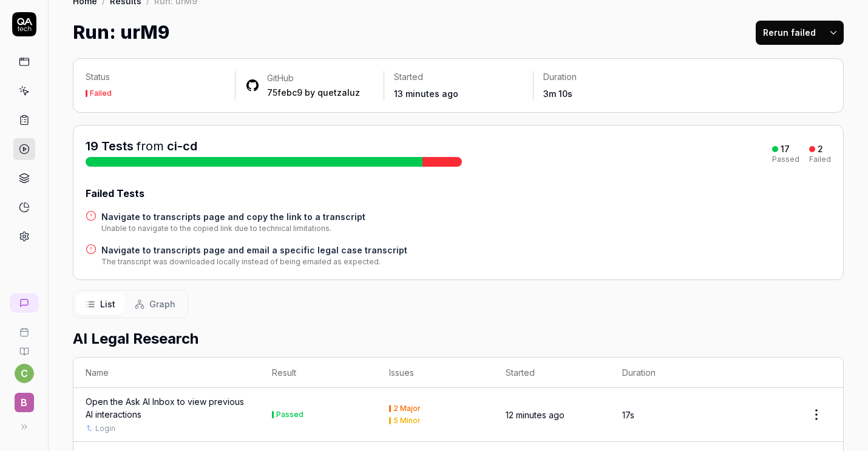 This screenshot has height=451, width=868. Describe the element at coordinates (166, 408) in the screenshot. I see `a: Open the Ask AI Inbox to view previous AI interactions` at that location.